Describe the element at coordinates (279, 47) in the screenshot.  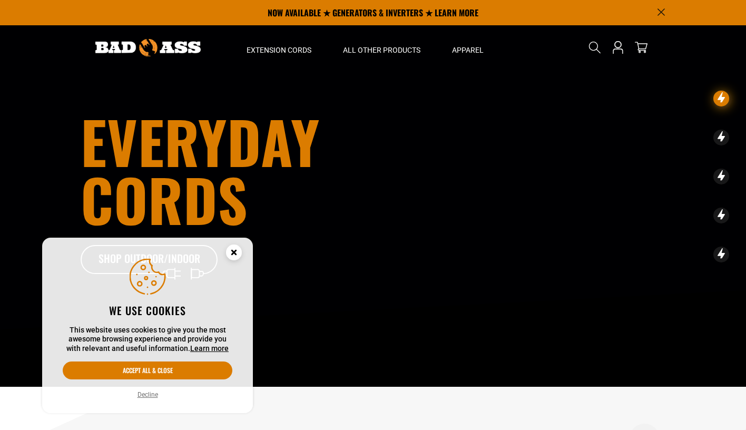
I see `summary: Extension Cords` at that location.